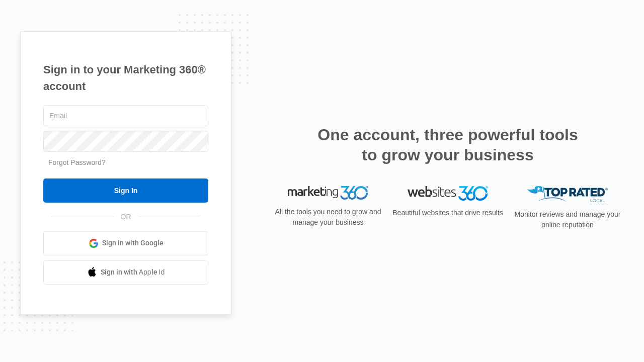  What do you see at coordinates (328, 193) in the screenshot?
I see `img: Marketing 360` at bounding box center [328, 193].